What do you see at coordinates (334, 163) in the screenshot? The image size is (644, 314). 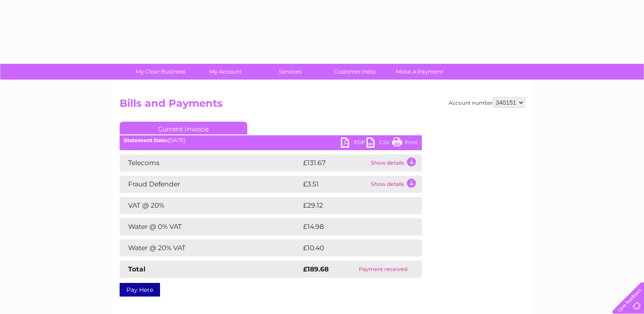 I see `td: £131.67` at bounding box center [334, 163].